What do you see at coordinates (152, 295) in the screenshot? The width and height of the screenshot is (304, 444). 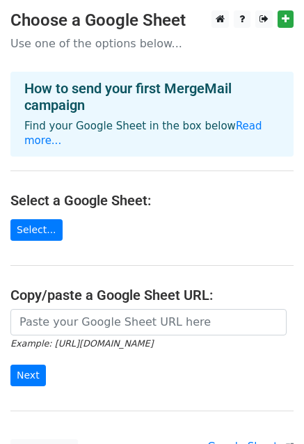 I see `h4: Copy/paste a Google Sheet URL:` at bounding box center [152, 295].